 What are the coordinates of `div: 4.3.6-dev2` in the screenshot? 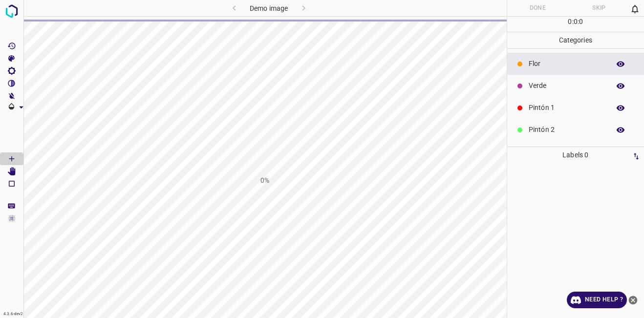 It's located at (13, 314).